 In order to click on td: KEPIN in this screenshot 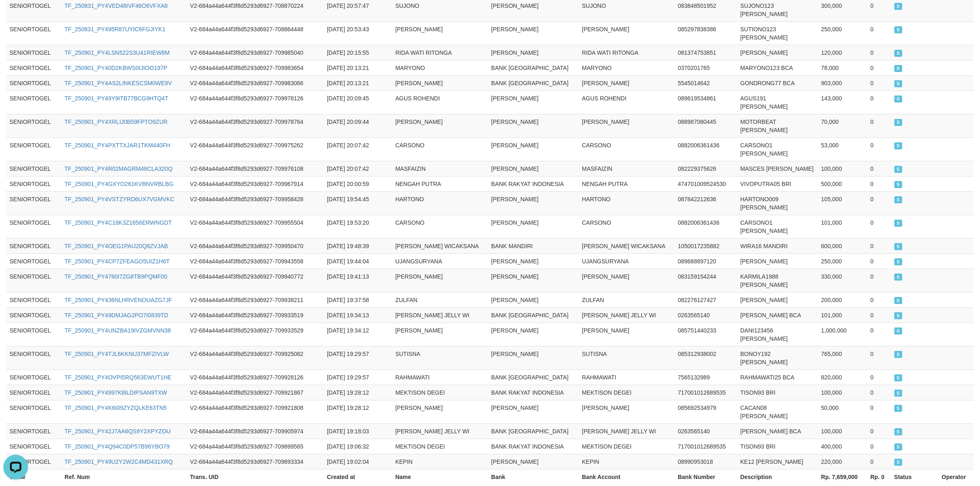, I will do `click(440, 462)`.